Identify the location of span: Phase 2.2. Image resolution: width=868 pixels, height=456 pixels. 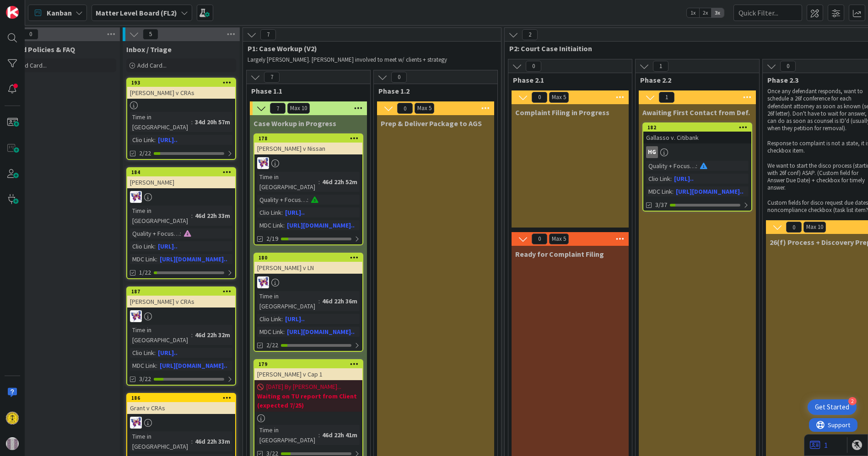
(693, 80).